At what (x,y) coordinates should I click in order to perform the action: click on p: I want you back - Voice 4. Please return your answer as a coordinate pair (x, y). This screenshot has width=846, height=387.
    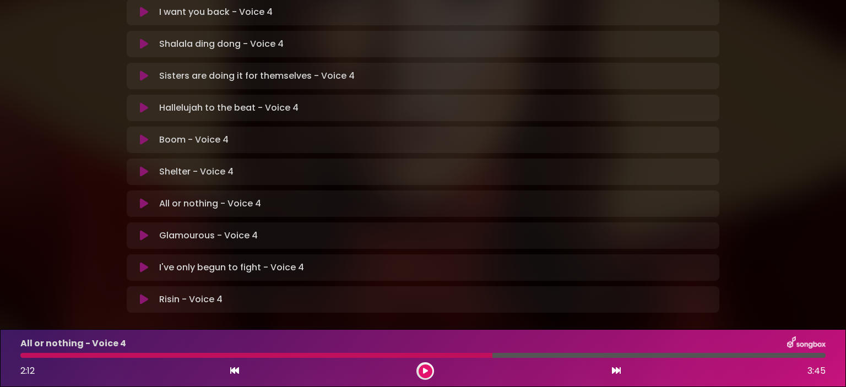
    Looking at the image, I should click on (216, 12).